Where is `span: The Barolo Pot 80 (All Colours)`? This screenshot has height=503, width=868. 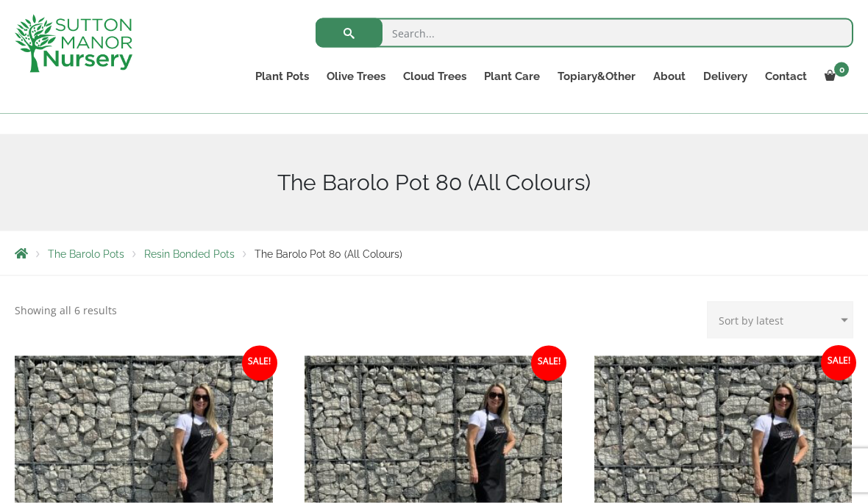 span: The Barolo Pot 80 (All Colours) is located at coordinates (328, 254).